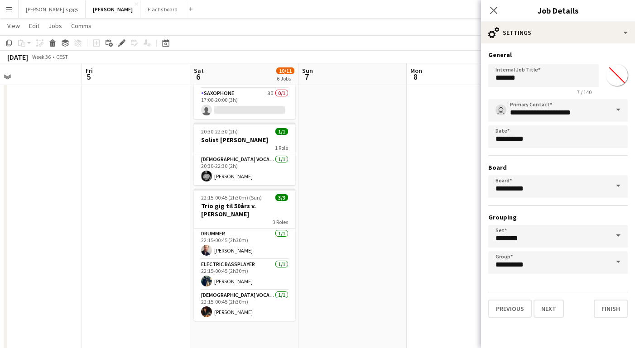 The height and width of the screenshot is (348, 635). Describe the element at coordinates (285, 78) in the screenshot. I see `div: 6 Jobs` at that location.